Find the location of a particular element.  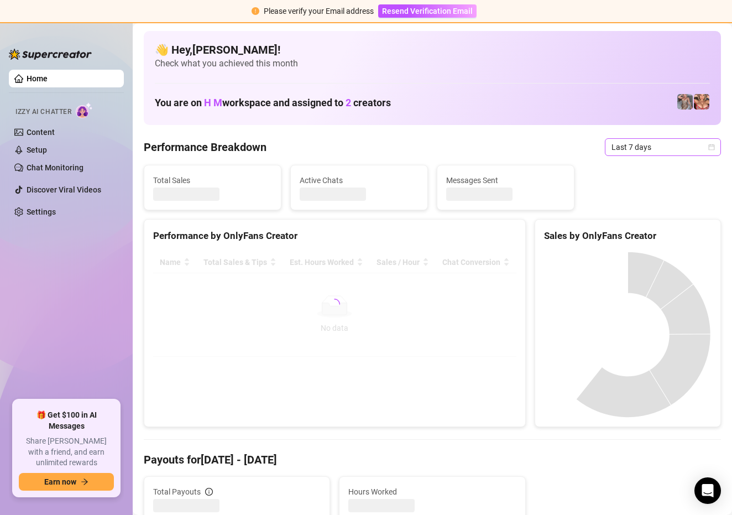

span: Total Sales is located at coordinates (212, 180).